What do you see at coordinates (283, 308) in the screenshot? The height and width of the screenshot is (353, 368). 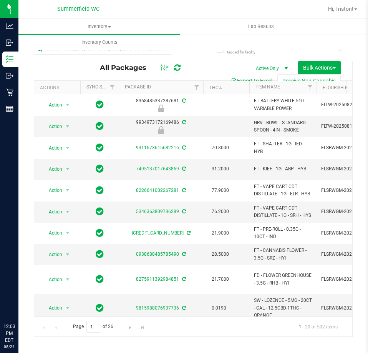 I see `span: SW - LOZENGE - 5MG - 20CT - CAL - 12.5CBD-1THC - ORANGE` at bounding box center [283, 308].